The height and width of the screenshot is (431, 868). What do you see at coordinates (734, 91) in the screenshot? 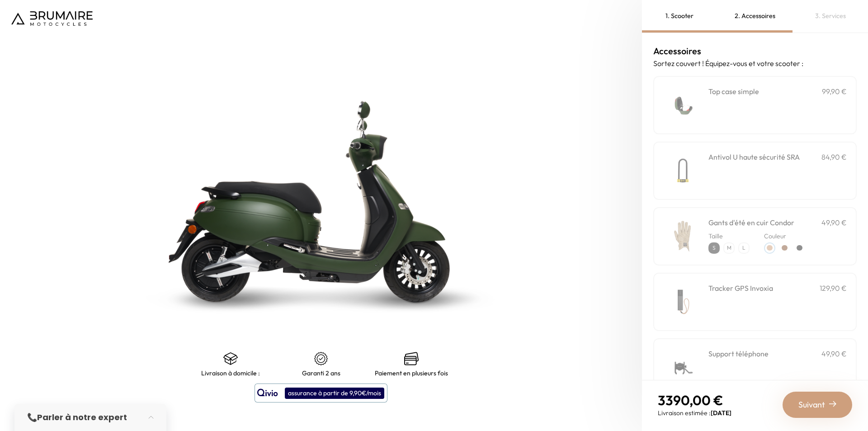
I see `h3: Top case simple` at bounding box center [734, 91].